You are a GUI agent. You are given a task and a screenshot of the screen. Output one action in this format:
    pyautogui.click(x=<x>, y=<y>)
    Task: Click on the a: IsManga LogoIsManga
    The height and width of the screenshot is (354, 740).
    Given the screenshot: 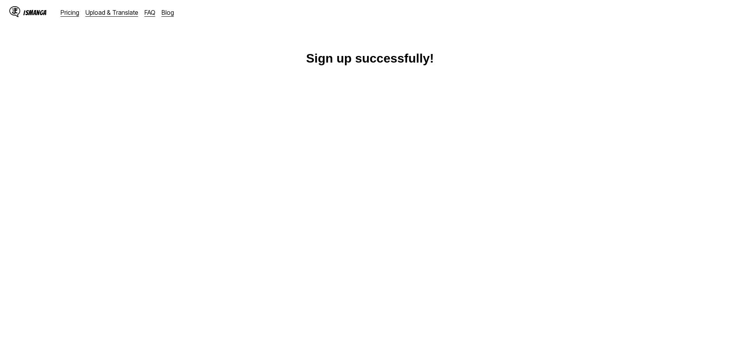 What is the action you would take?
    pyautogui.click(x=35, y=12)
    